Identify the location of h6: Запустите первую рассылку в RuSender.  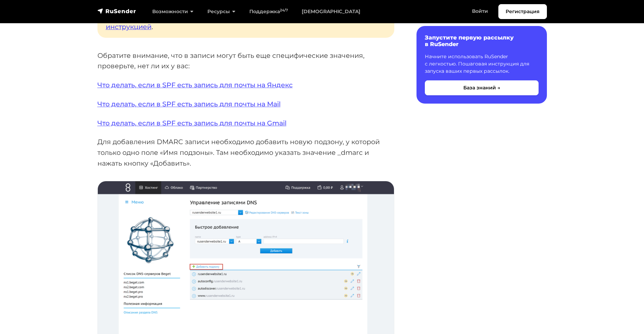
(482, 41).